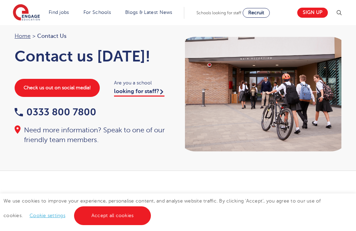 The height and width of the screenshot is (231, 356). What do you see at coordinates (312, 13) in the screenshot?
I see `a: Sign up` at bounding box center [312, 13].